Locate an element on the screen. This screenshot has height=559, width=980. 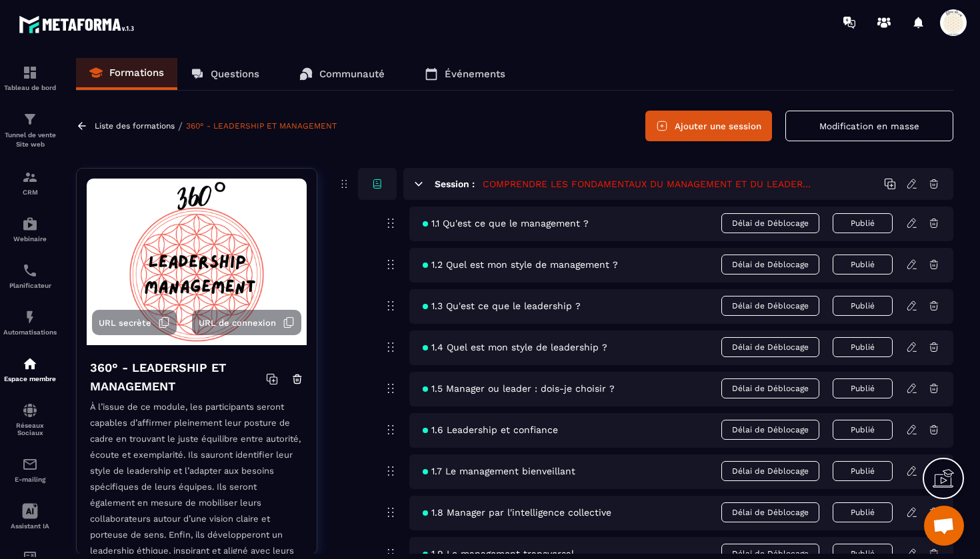
span: URL de connexion is located at coordinates (238, 323).